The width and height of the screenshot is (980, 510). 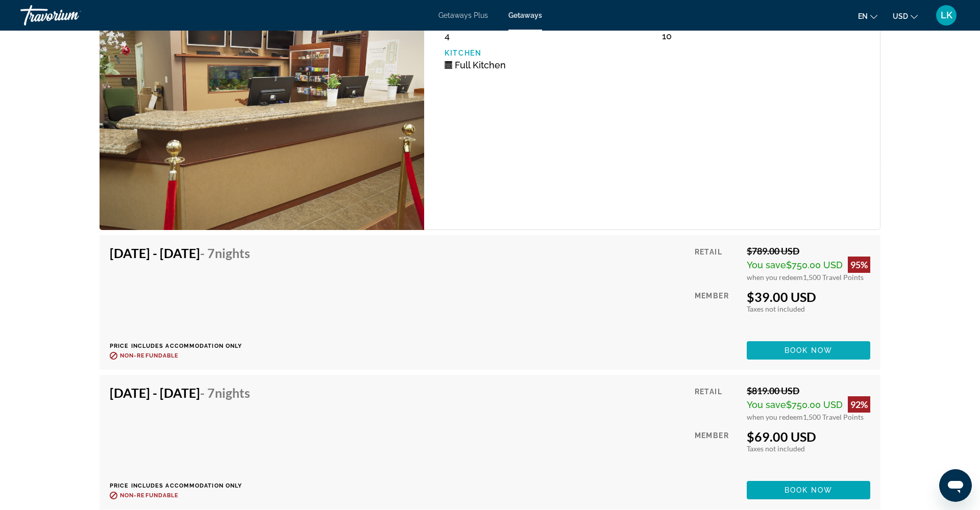 I want to click on span: 4, so click(x=447, y=36).